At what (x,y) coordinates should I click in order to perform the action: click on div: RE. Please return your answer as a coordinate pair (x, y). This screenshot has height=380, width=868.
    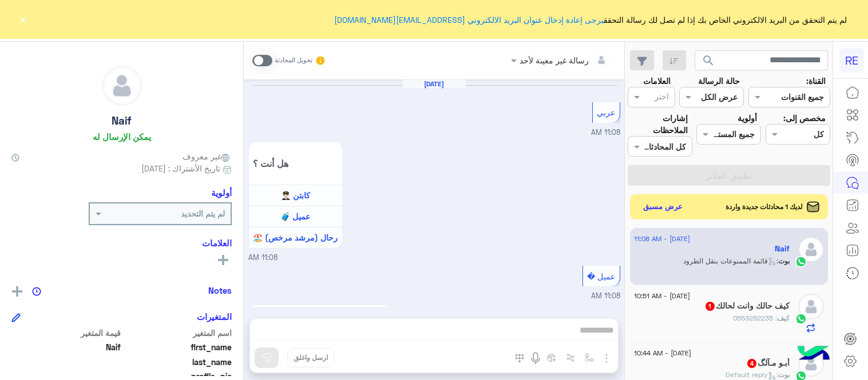
    Looking at the image, I should click on (852, 60).